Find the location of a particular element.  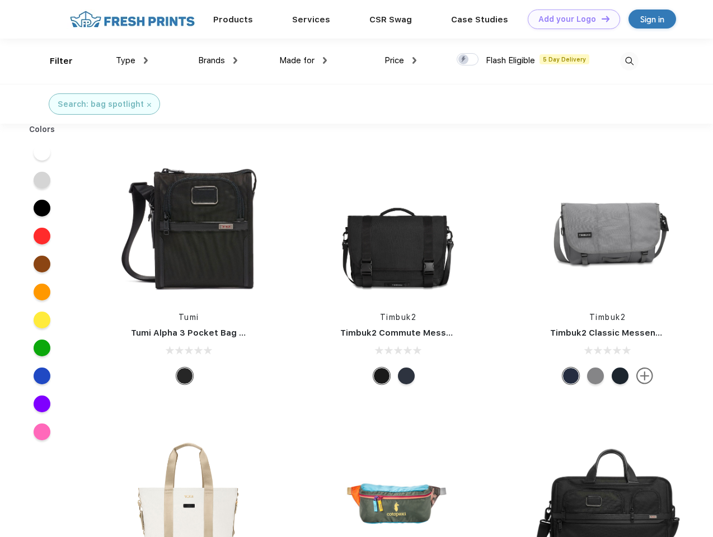

a: Tumi is located at coordinates (189, 317).